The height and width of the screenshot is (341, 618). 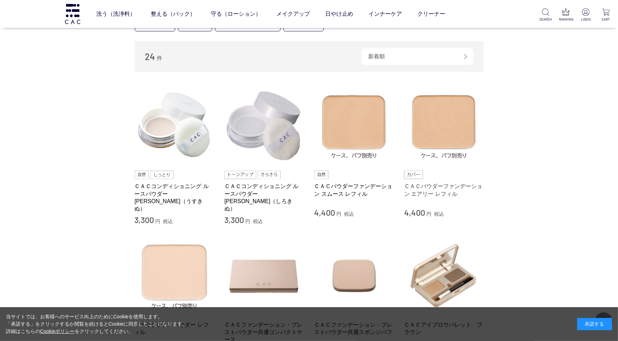 What do you see at coordinates (339, 14) in the screenshot?
I see `a: 日やけ止め` at bounding box center [339, 14].